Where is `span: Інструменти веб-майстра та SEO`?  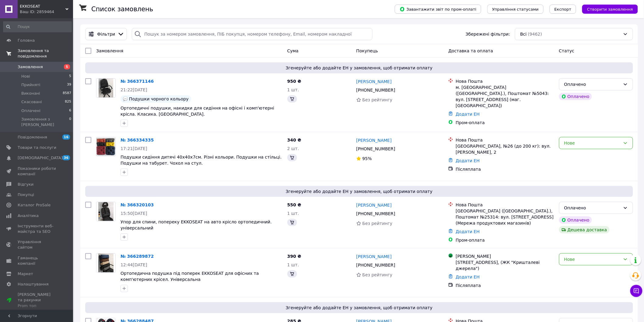 span: Інструменти веб-майстра та SEO is located at coordinates (37, 229).